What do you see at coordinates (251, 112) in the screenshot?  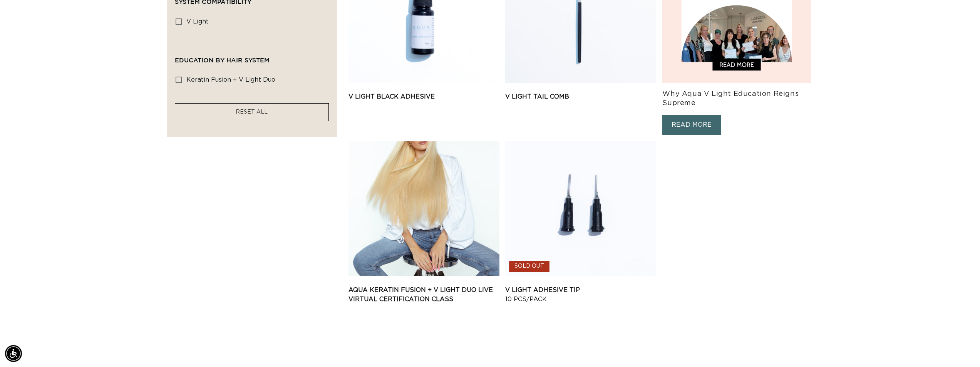 I see `span: RESET ALL` at bounding box center [251, 112].